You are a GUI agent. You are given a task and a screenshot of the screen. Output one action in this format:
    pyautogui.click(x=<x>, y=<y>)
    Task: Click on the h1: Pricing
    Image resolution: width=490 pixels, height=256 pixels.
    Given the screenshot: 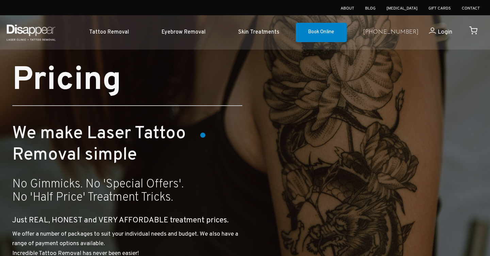 What is the action you would take?
    pyautogui.click(x=127, y=81)
    